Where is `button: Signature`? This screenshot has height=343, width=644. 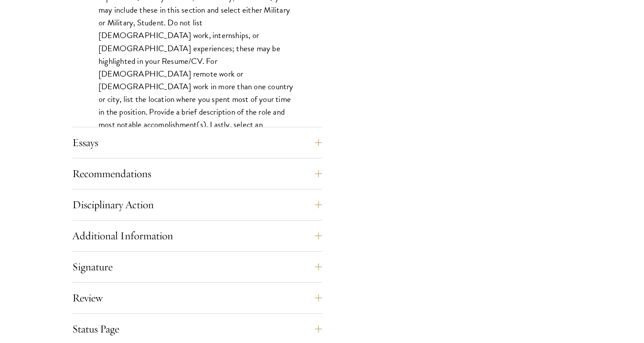
button: Signature is located at coordinates (197, 267).